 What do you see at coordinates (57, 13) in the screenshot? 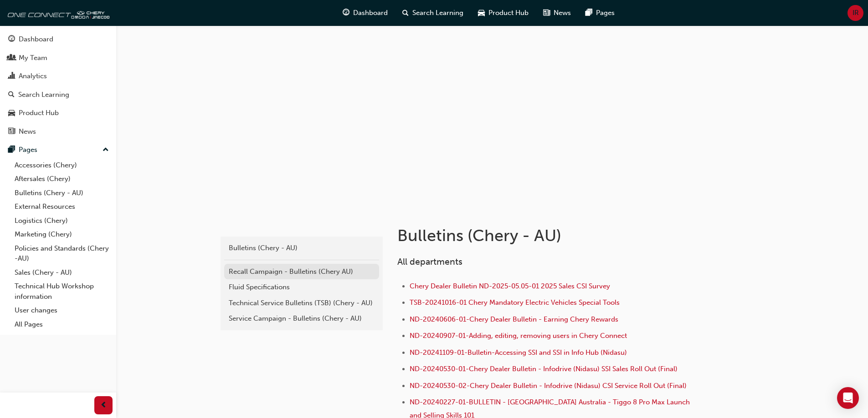
I see `a: oneconnect` at bounding box center [57, 13].